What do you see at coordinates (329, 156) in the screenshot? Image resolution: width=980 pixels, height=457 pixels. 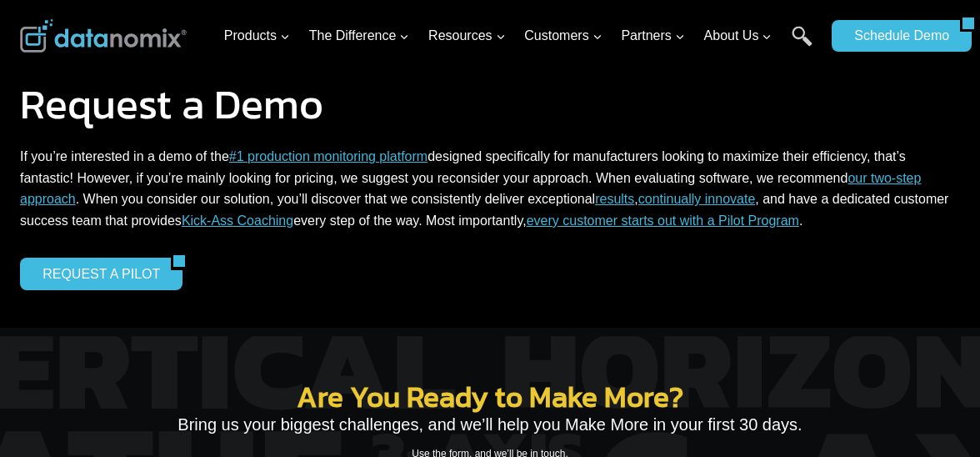 I see `a: #1 production monitoring platform` at bounding box center [329, 156].